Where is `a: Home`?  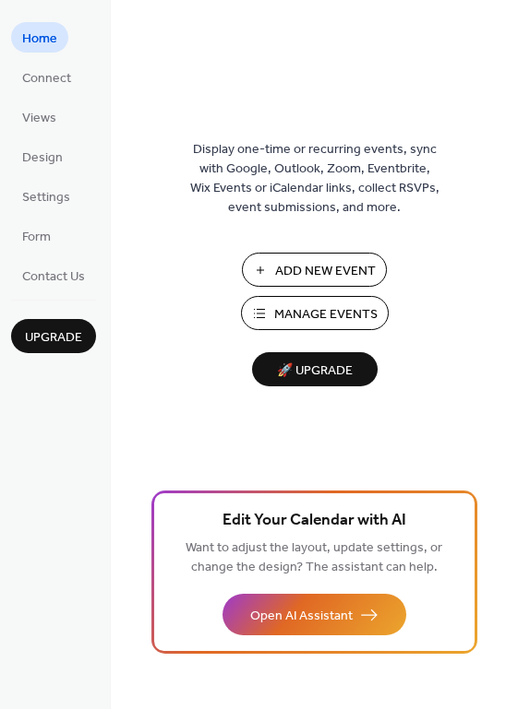 a: Home is located at coordinates (40, 37).